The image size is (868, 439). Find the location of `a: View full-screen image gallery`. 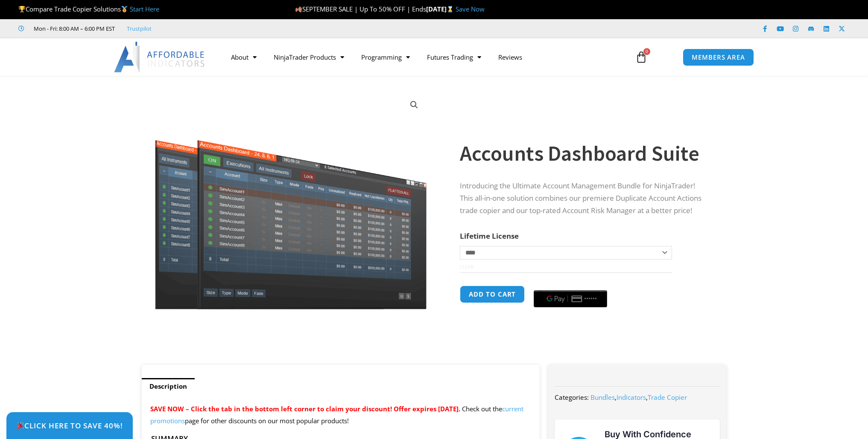

a: View full-screen image gallery is located at coordinates (414, 105).